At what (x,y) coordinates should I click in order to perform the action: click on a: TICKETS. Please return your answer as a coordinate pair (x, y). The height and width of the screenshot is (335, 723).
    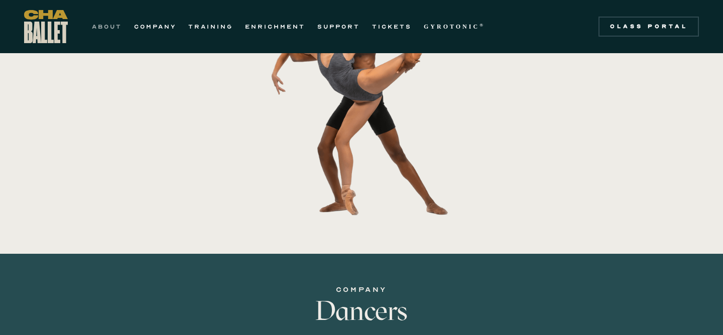
    Looking at the image, I should click on (392, 27).